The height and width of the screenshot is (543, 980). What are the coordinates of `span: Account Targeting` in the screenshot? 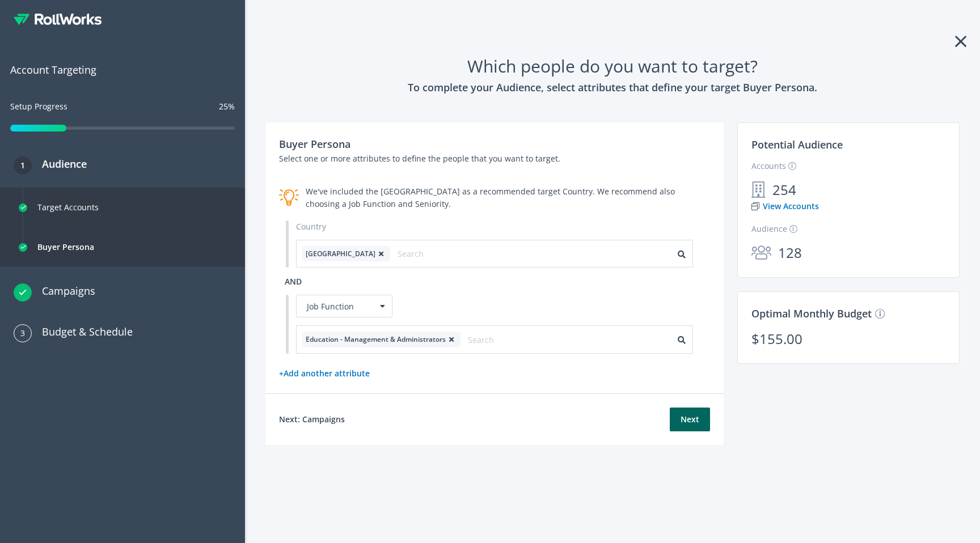 It's located at (122, 70).